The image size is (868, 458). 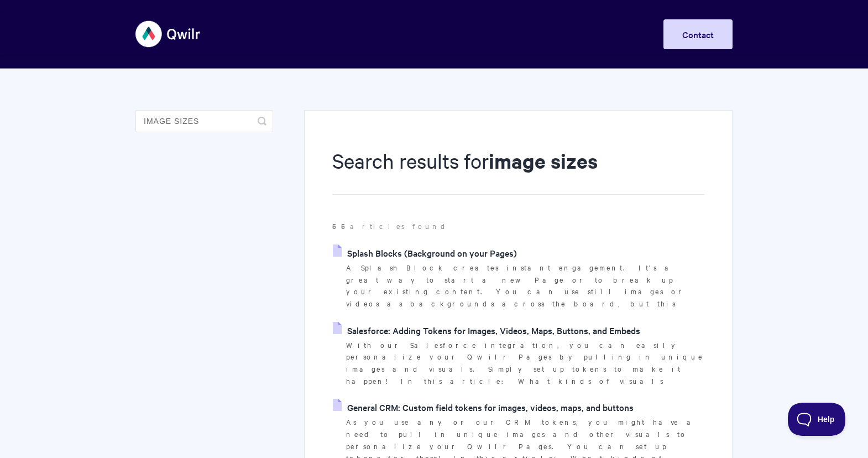 I want to click on a: Salesforce: Adding Tokens for Images, Videos, Maps, Buttons, and Embeds, so click(x=486, y=330).